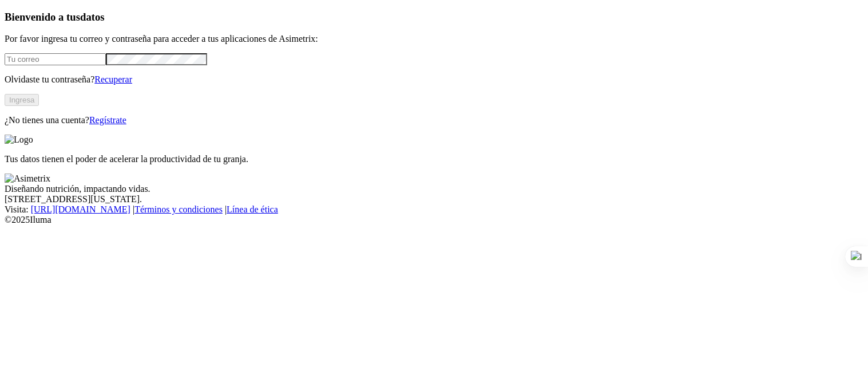 Image resolution: width=868 pixels, height=386 pixels. What do you see at coordinates (434, 159) in the screenshot?
I see `p: Tus datos tienen el poder de acelerar la productividad de tu granja.` at bounding box center [434, 159].